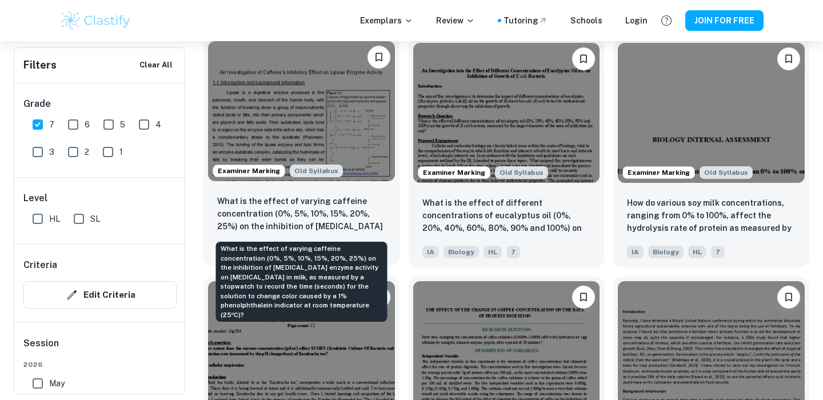  Describe the element at coordinates (636, 21) in the screenshot. I see `div: Login` at that location.